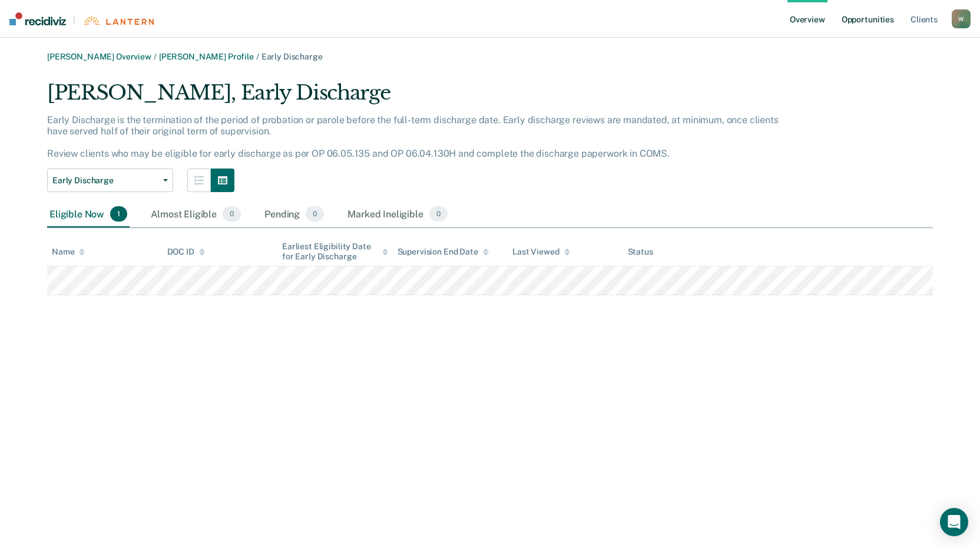 The width and height of the screenshot is (980, 548). Describe the element at coordinates (186, 251) in the screenshot. I see `div: DOC ID` at that location.